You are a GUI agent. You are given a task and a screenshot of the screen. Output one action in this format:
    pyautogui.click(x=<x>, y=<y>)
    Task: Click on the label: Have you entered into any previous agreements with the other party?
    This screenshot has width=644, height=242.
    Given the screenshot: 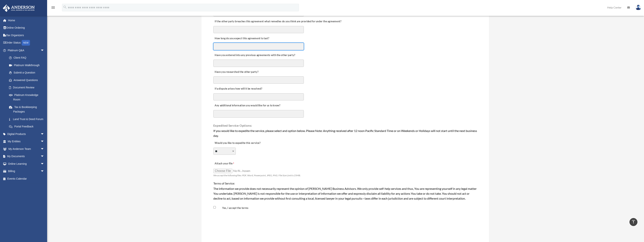 What is the action you would take?
    pyautogui.click(x=255, y=55)
    